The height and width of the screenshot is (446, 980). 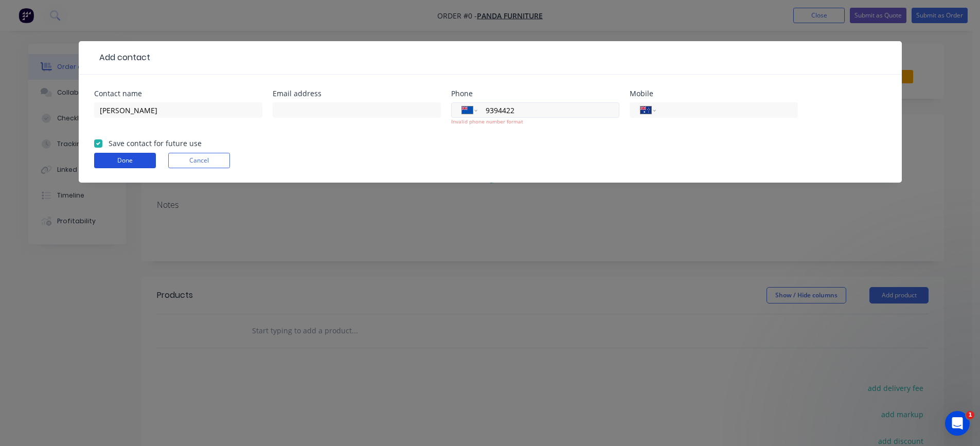 What do you see at coordinates (356, 94) in the screenshot?
I see `div: Email address` at bounding box center [356, 94].